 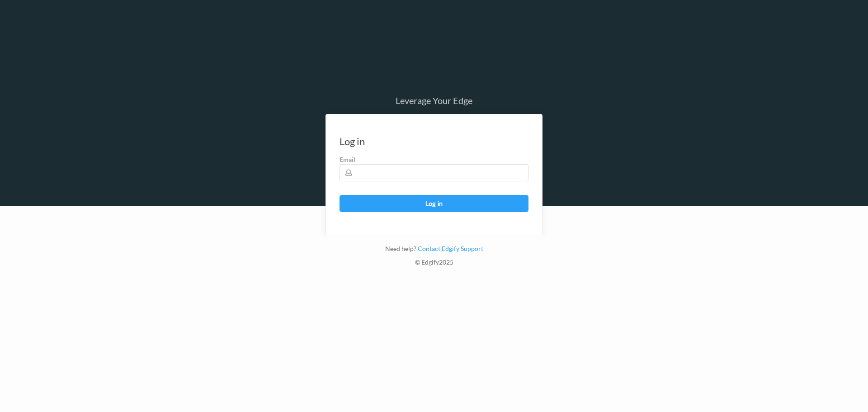 I want to click on div: © Edgify 2025, so click(x=434, y=265).